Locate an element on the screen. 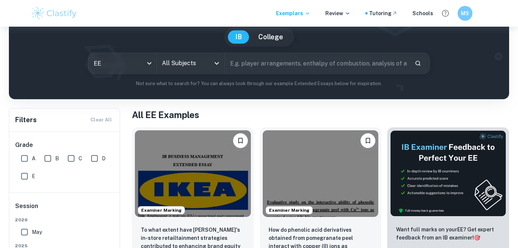 This screenshot has height=248, width=518. a: Tutoring is located at coordinates (383, 13).